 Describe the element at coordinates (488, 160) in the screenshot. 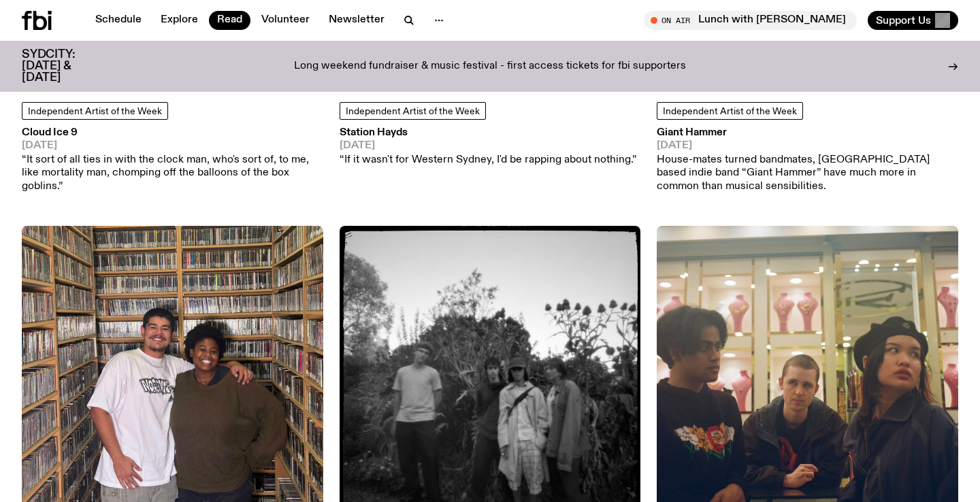

I see `p: “If it wasn't for Western Sydney, I'd be rapping about nothing.”` at that location.